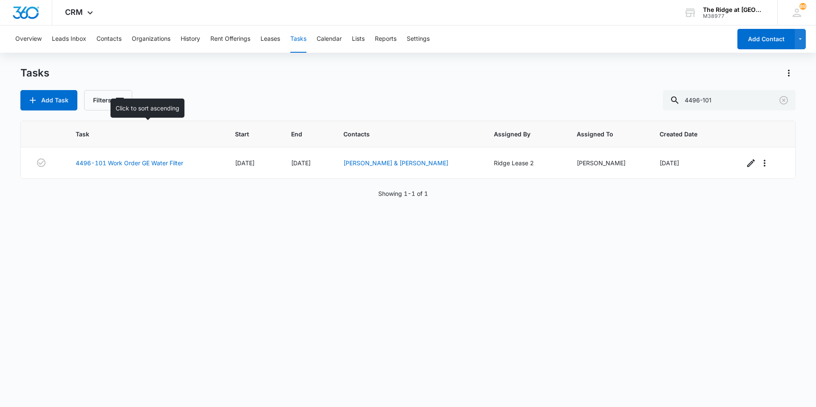  What do you see at coordinates (230, 39) in the screenshot?
I see `button: Rent Offerings` at bounding box center [230, 39].